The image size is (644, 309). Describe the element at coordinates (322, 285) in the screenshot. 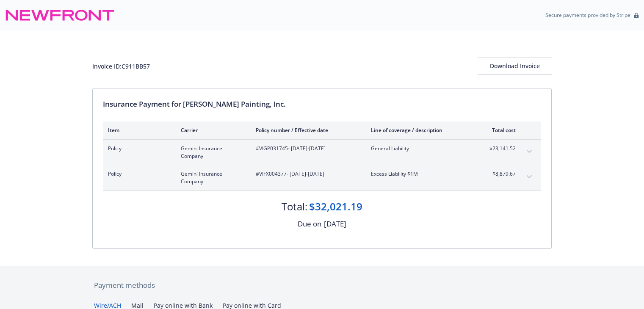

I see `div: Payment methods` at that location.